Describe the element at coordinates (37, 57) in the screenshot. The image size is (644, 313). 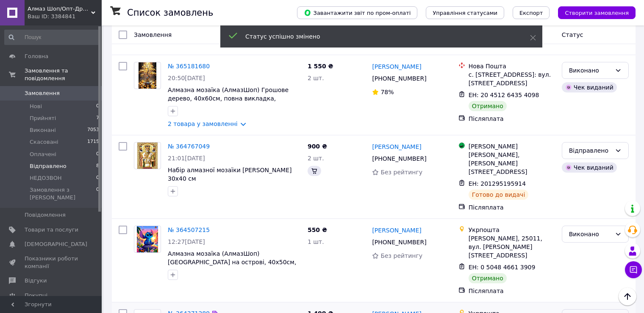
I see `span: Головна` at that location.